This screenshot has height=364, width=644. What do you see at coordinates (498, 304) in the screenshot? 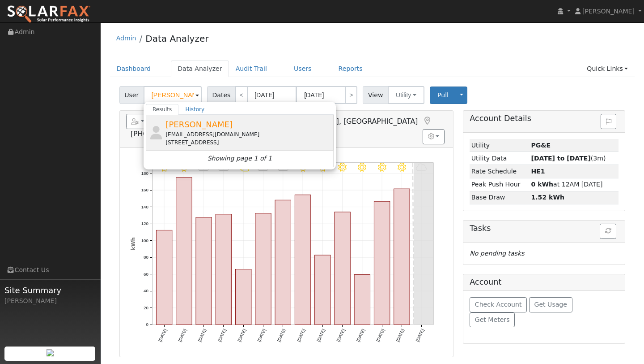
I see `button: Check Account` at bounding box center [498, 304].